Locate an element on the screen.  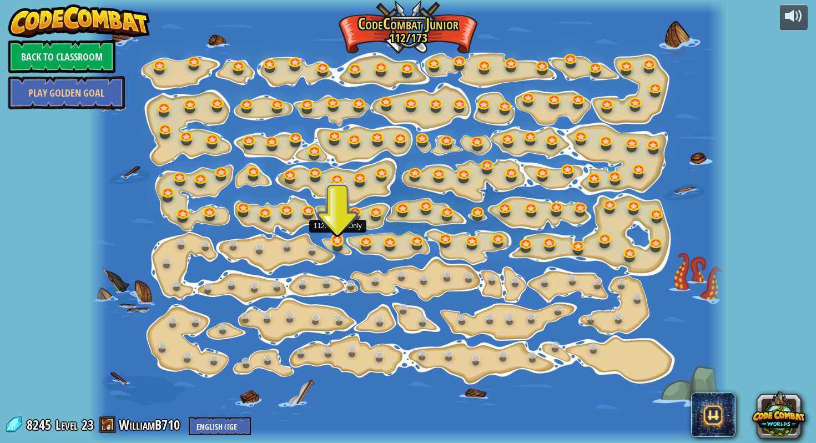
a: Back to Classroom is located at coordinates (62, 57).